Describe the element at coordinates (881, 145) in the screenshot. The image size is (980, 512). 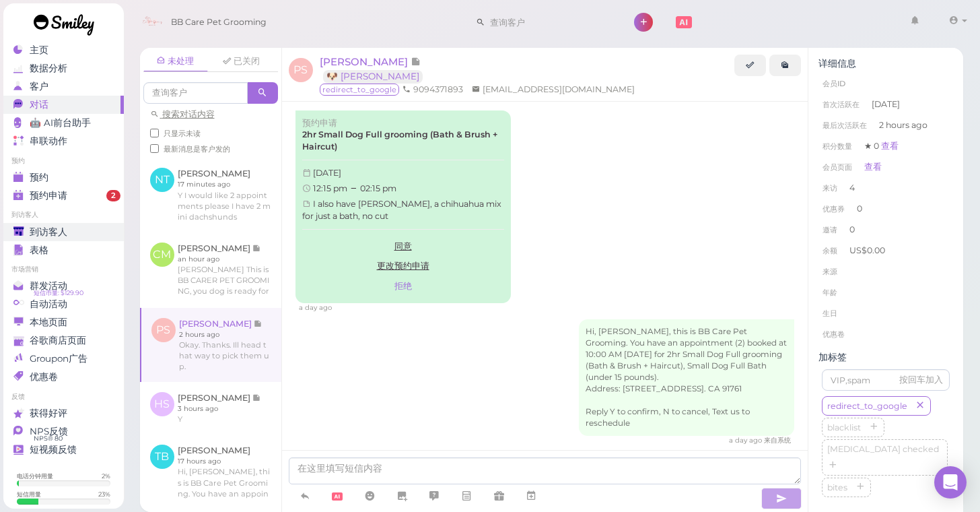
I see `span: ★ 0` at that location.